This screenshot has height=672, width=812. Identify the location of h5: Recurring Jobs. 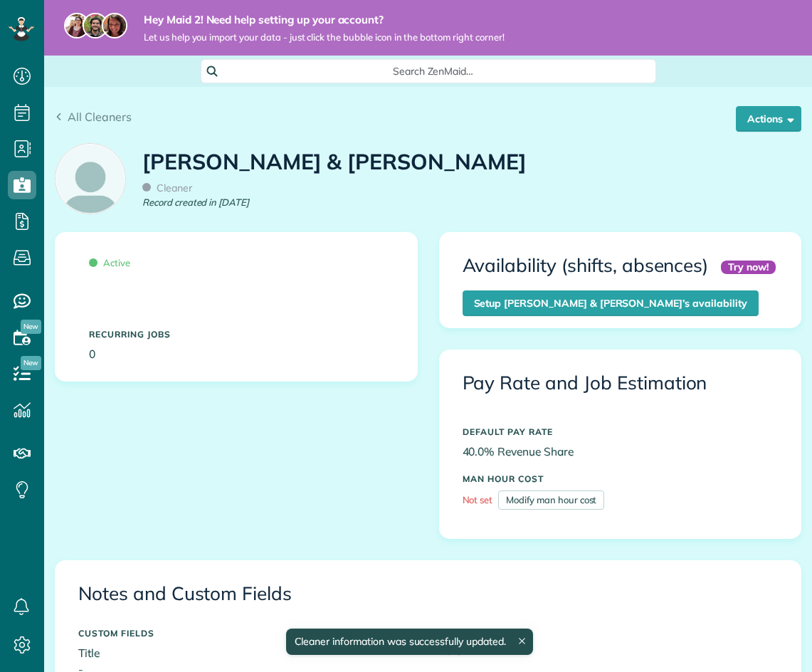
(236, 334).